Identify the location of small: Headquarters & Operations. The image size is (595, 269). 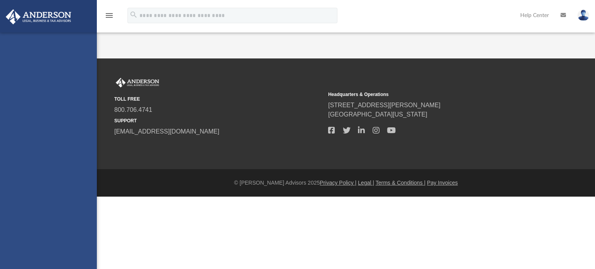
(432, 94).